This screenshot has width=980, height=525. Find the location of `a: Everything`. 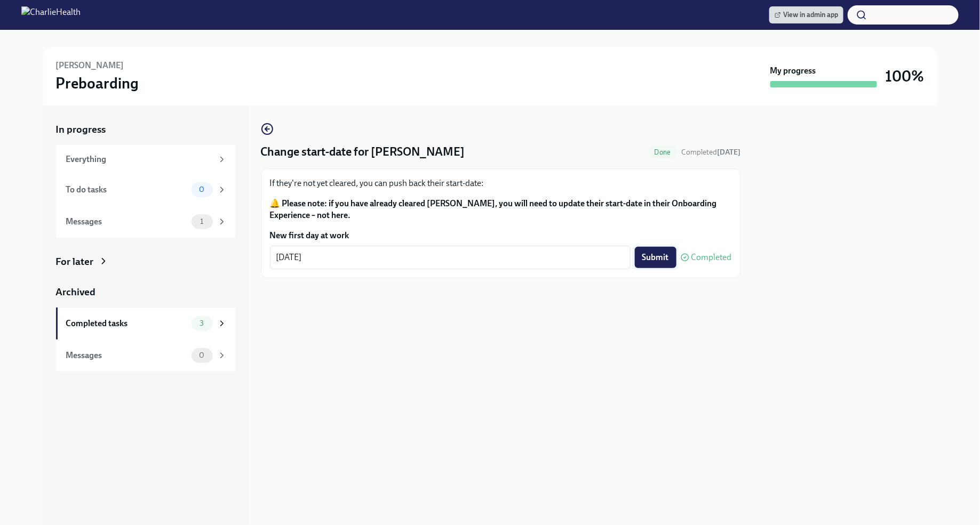

a: Everything is located at coordinates (146, 159).